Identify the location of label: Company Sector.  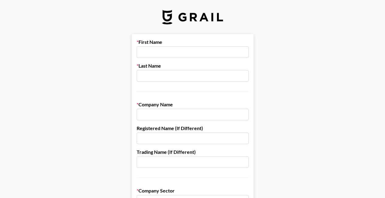
(192, 190).